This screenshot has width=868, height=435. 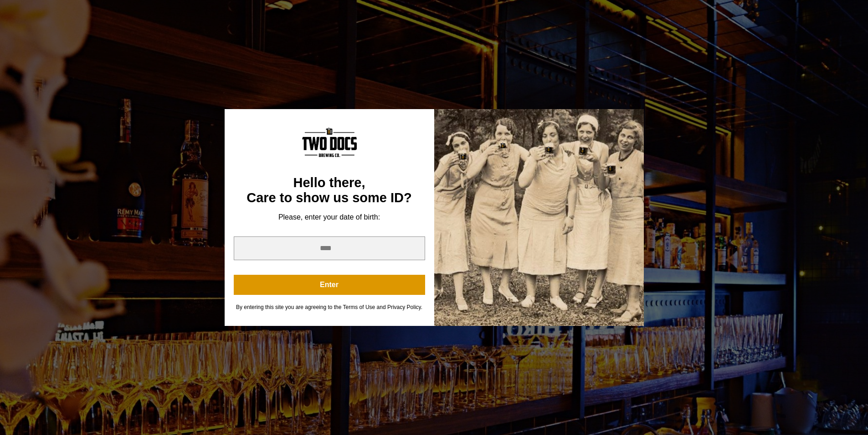 What do you see at coordinates (330, 142) in the screenshot?
I see `img: Content Logo` at bounding box center [330, 142].